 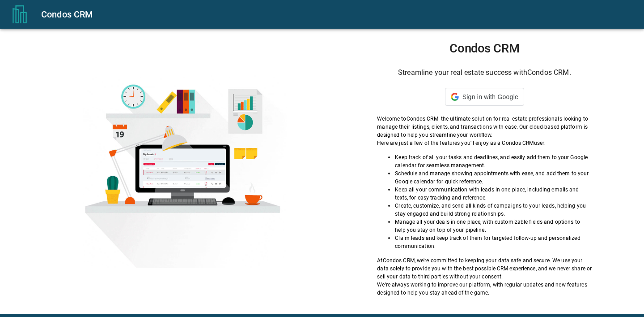 I want to click on div: Condos CRM, so click(x=338, y=14).